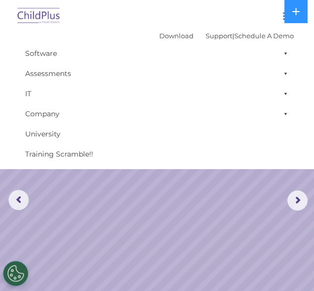 This screenshot has width=314, height=291. Describe the element at coordinates (264, 36) in the screenshot. I see `a: Schedule A Demo` at that location.